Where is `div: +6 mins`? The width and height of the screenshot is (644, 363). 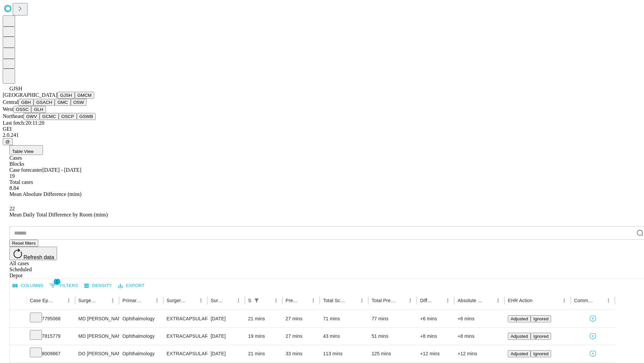
div: +6 mins is located at coordinates (479, 319).